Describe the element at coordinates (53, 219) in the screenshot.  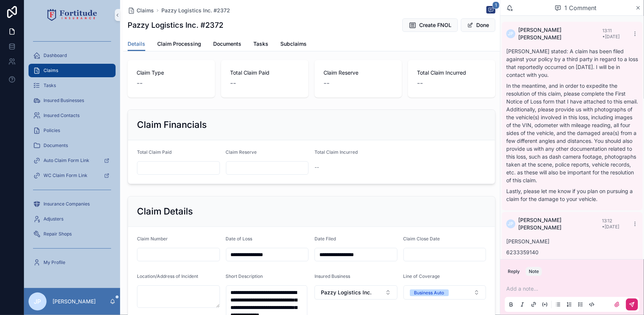
I see `span: Adjusters` at that location.